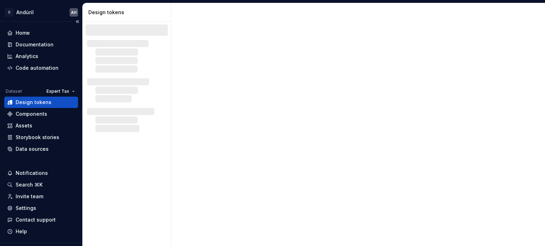  Describe the element at coordinates (41, 33) in the screenshot. I see `a: Home` at that location.